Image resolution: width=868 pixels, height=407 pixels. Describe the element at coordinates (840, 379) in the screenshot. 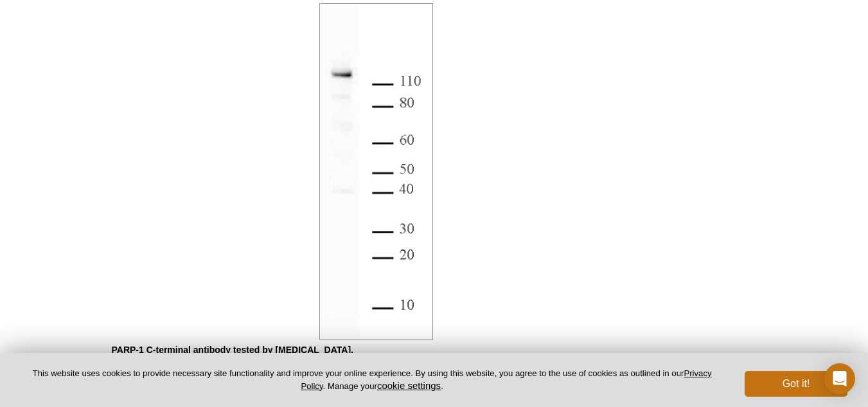

I see `div: Open Intercom Messenger` at that location.